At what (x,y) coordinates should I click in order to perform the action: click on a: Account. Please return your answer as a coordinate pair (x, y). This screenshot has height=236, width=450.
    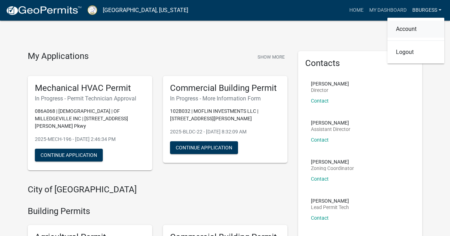
    Looking at the image, I should click on (416, 29).